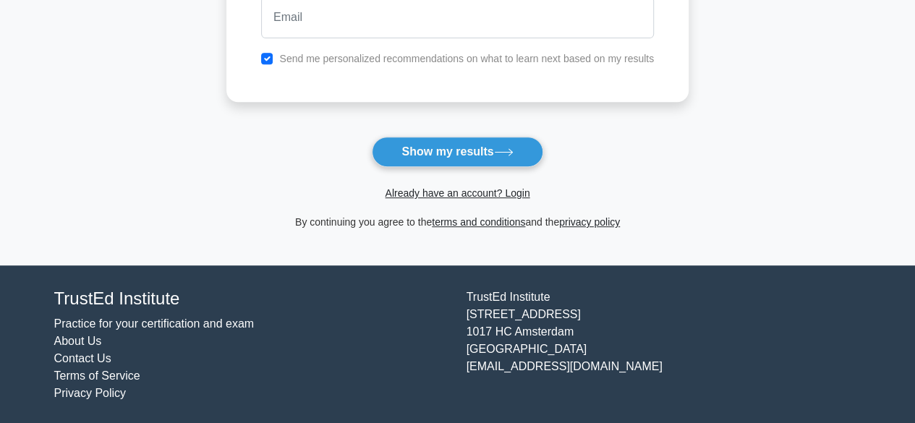 This screenshot has width=915, height=423. Describe the element at coordinates (457, 193) in the screenshot. I see `a: Already have an account? Login` at that location.